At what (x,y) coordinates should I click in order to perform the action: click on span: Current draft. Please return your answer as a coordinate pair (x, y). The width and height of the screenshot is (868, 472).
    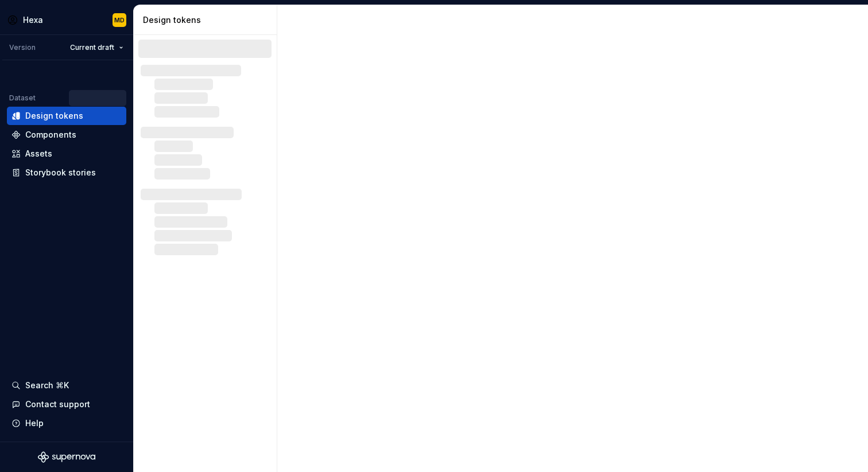
    Looking at the image, I should click on (92, 48).